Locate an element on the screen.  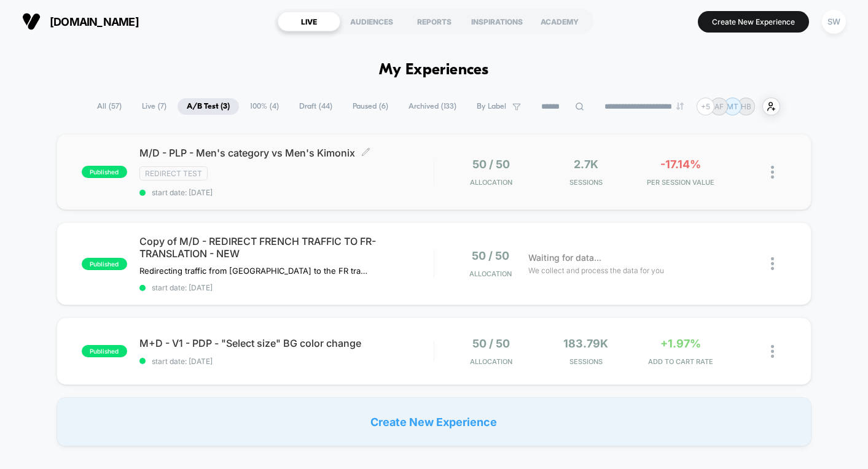
div: REPORTS is located at coordinates (435, 22).